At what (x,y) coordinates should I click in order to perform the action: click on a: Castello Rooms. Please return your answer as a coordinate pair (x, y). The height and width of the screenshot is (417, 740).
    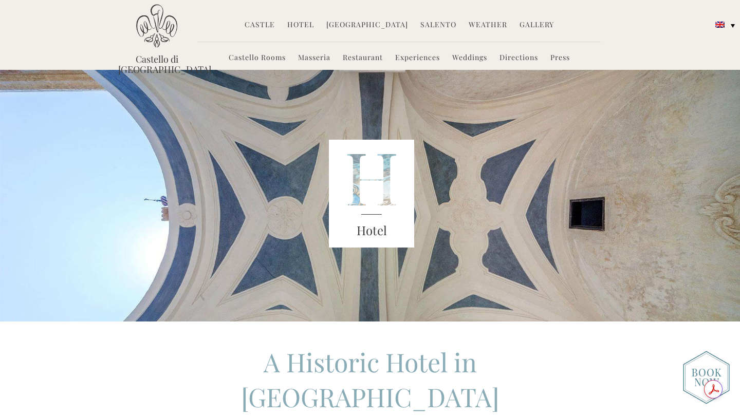
    Looking at the image, I should click on (257, 58).